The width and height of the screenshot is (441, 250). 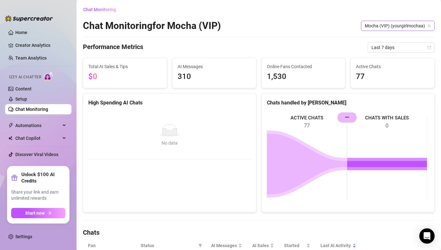 What do you see at coordinates (170, 103) in the screenshot?
I see `div: High Spending AI Chats` at bounding box center [170, 103].